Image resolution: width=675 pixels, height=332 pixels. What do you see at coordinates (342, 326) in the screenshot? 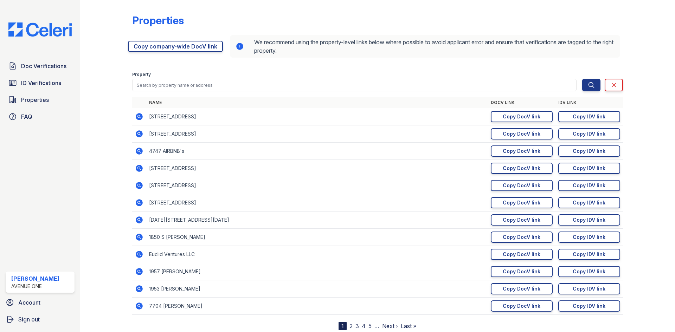
I see `div: 1` at bounding box center [342, 326].